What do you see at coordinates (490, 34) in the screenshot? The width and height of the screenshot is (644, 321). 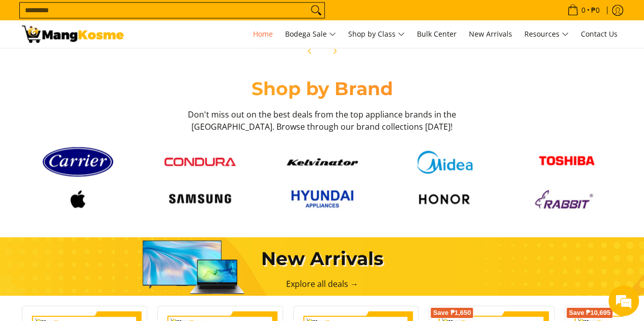 I see `span: New Arrivals` at bounding box center [490, 34].